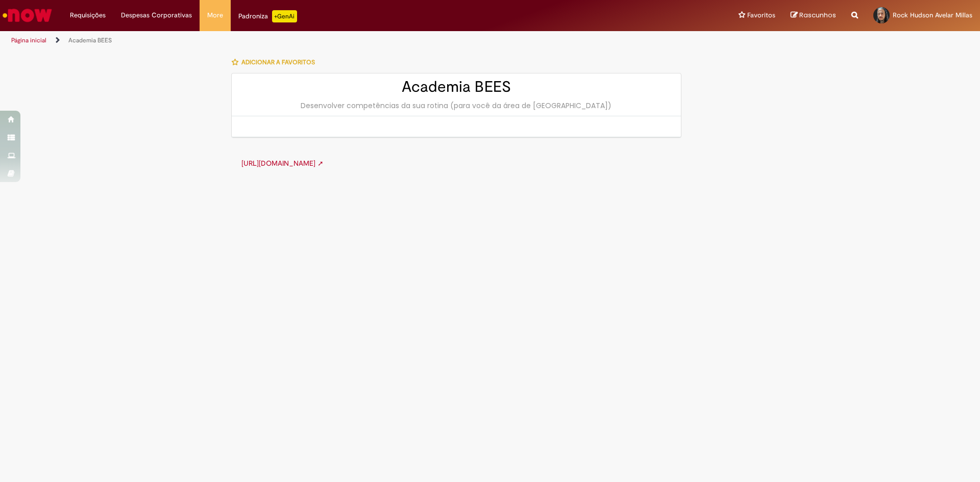 The width and height of the screenshot is (980, 482). What do you see at coordinates (29, 40) in the screenshot?
I see `a: Página inicial` at bounding box center [29, 40].